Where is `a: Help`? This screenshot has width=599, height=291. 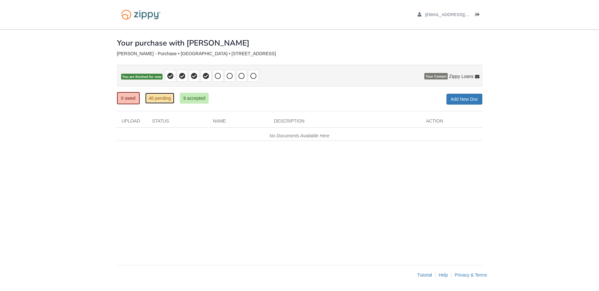
a: Help is located at coordinates (444, 275).